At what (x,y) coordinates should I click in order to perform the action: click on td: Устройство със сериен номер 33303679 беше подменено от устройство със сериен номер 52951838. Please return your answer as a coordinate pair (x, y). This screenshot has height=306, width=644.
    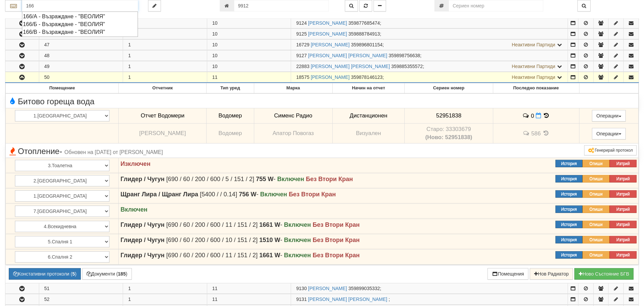
    Looking at the image, I should click on (449, 133).